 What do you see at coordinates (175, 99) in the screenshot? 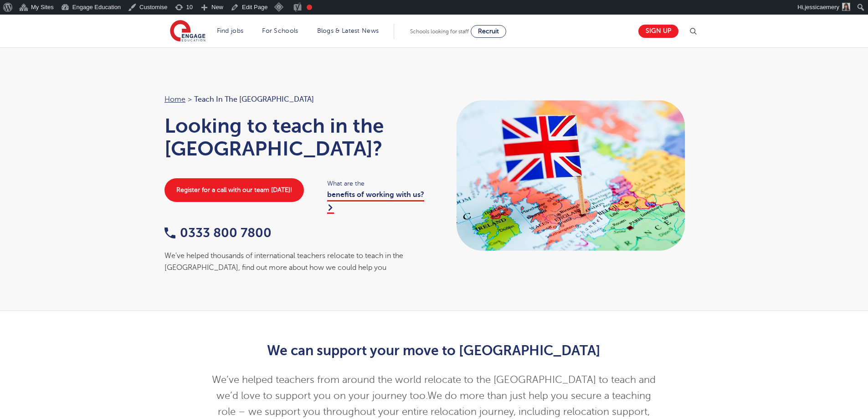
I see `a: Home` at bounding box center [175, 99].